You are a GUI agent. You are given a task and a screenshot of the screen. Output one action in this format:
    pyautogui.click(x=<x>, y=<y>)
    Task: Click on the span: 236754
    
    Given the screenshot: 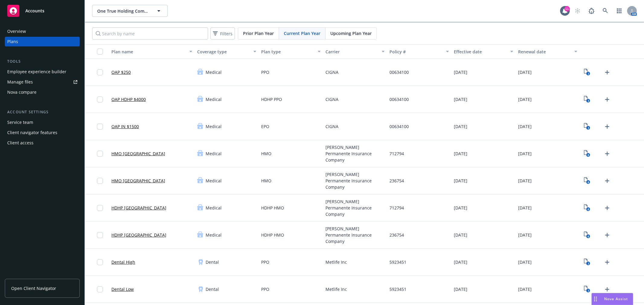 What is the action you would take?
    pyautogui.click(x=396, y=235)
    